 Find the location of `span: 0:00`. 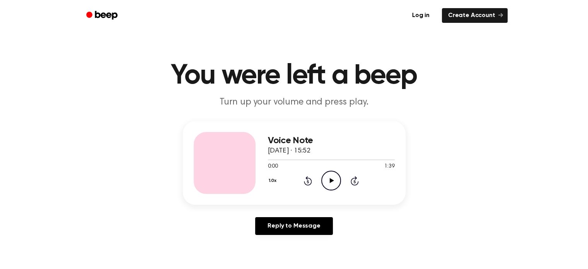

span: 0:00 is located at coordinates (273, 166).